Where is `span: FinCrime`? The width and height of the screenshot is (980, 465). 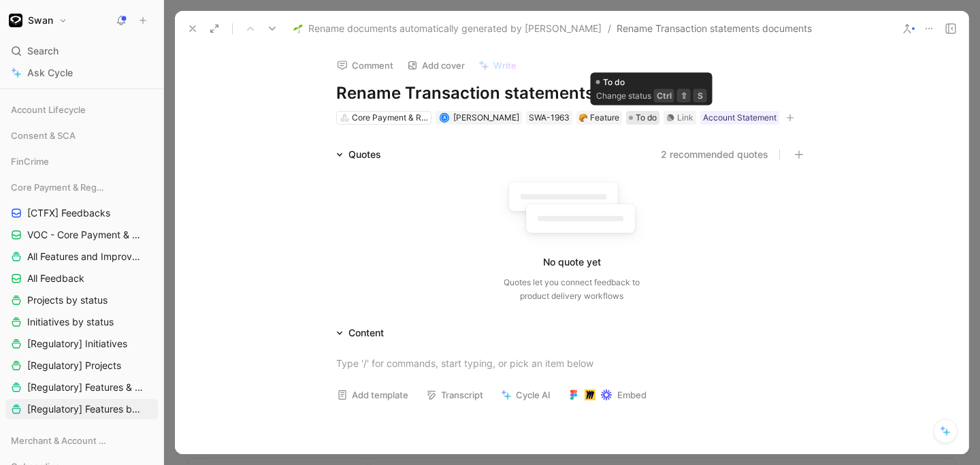 span: FinCrime is located at coordinates (30, 161).